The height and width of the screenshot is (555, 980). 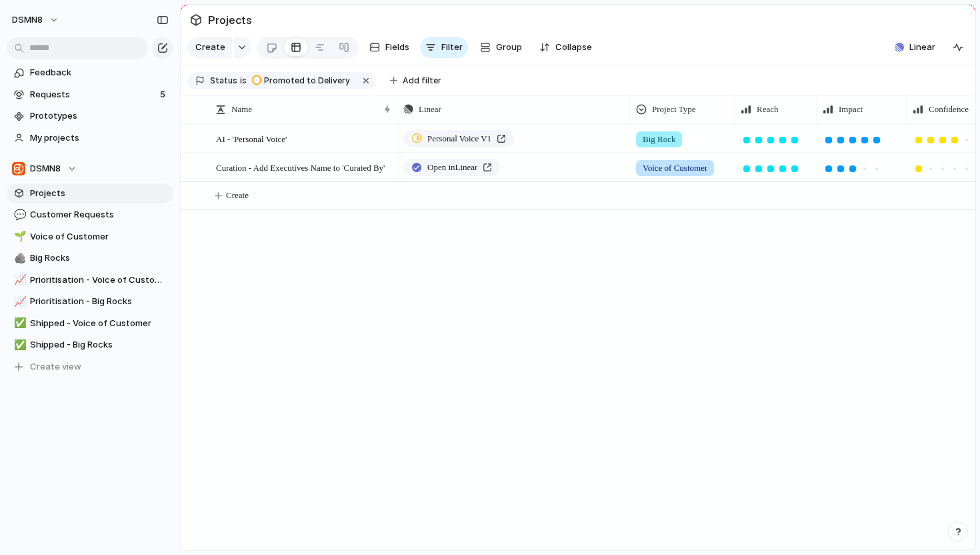 I want to click on a: Prototypes, so click(x=90, y=116).